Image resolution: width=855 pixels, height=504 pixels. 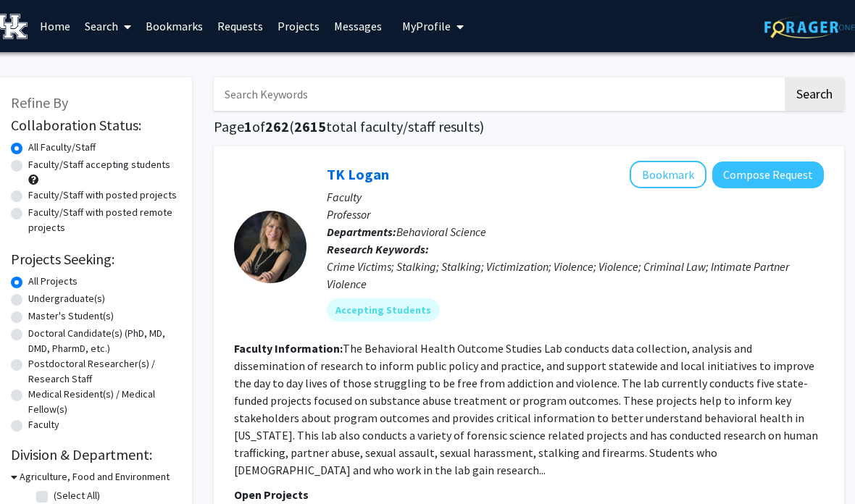 What do you see at coordinates (103, 372) in the screenshot?
I see `label: Postdoctoral Researcher(s) / Research Staff` at bounding box center [103, 372].